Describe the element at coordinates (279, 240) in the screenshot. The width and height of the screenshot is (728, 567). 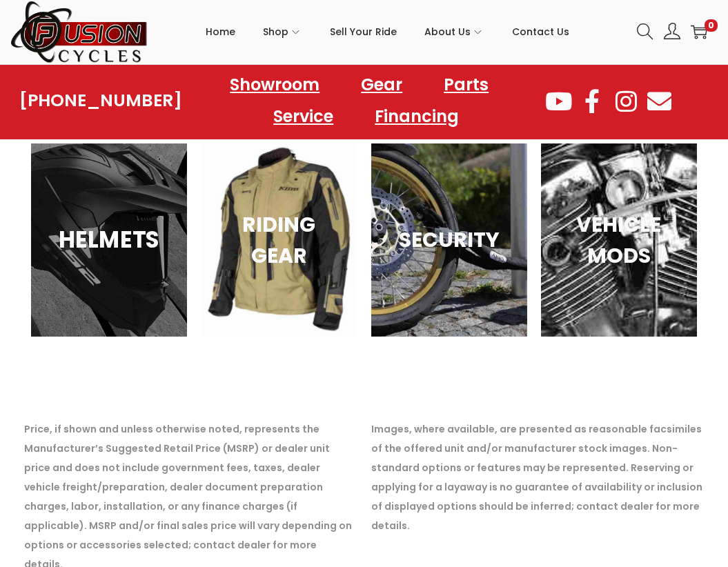
I see `h3: RIDING GEAR` at that location.